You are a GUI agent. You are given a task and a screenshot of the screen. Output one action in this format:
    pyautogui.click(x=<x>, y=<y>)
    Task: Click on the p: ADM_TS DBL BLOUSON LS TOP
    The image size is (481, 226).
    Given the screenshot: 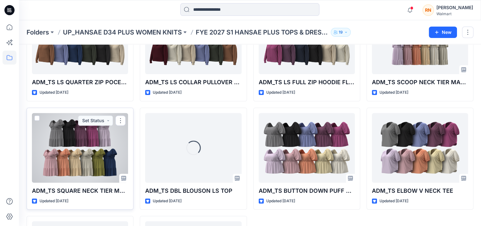 What is the action you would take?
    pyautogui.click(x=193, y=190)
    